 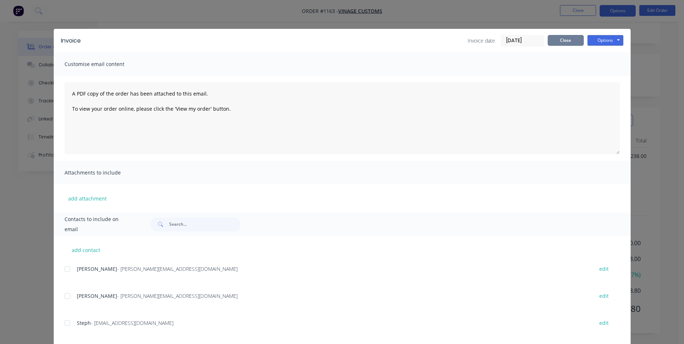 What do you see at coordinates (482, 40) in the screenshot?
I see `span: Invoice date` at bounding box center [482, 40].